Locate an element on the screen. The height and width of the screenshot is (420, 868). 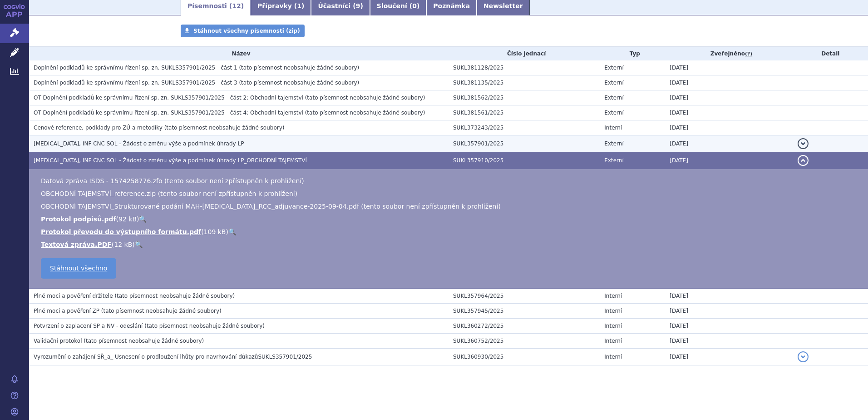
a: Protokol převodu do výstupního formátu.pdf is located at coordinates (121, 232).